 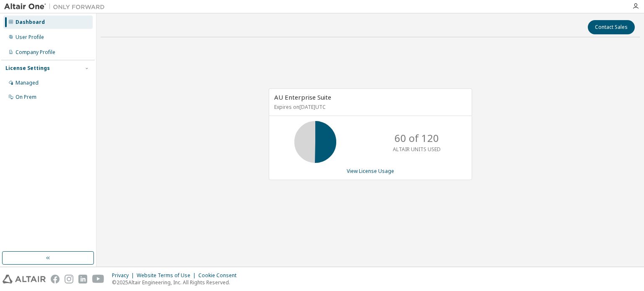 What do you see at coordinates (69, 279) in the screenshot?
I see `img: instagram.svg` at bounding box center [69, 279].